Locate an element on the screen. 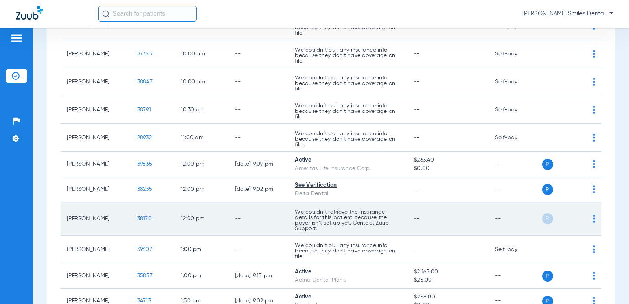 The image size is (629, 304). img: hamburger-icon is located at coordinates (17, 38).